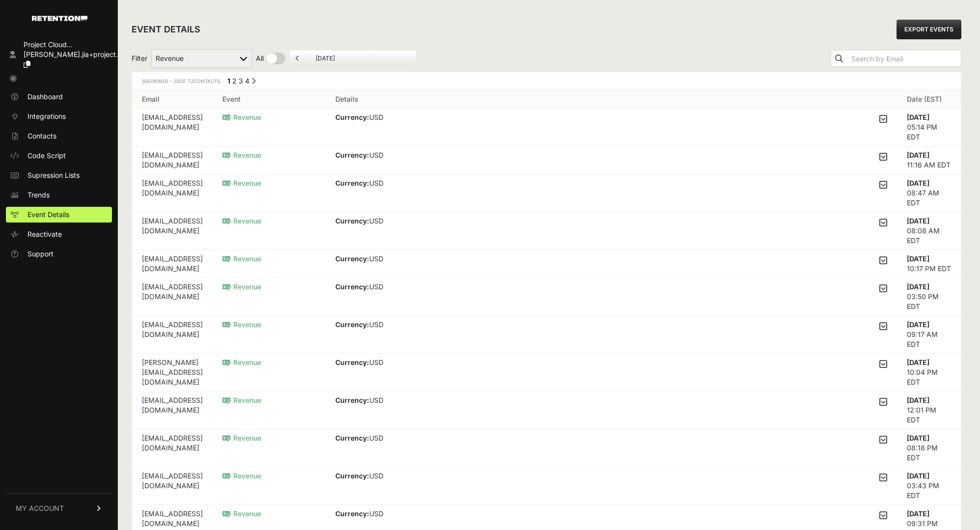  Describe the element at coordinates (241, 82) in the screenshot. I see `div: Pagination` at that location.